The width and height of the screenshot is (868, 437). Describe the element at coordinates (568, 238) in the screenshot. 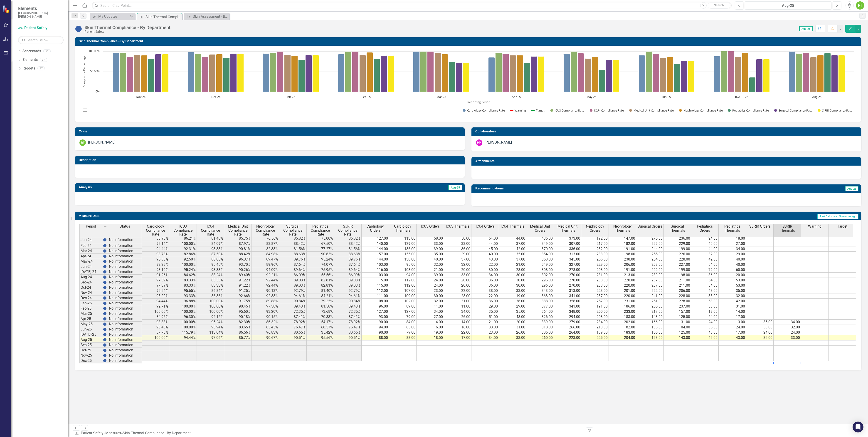

I see `td: 373.00` at that location.